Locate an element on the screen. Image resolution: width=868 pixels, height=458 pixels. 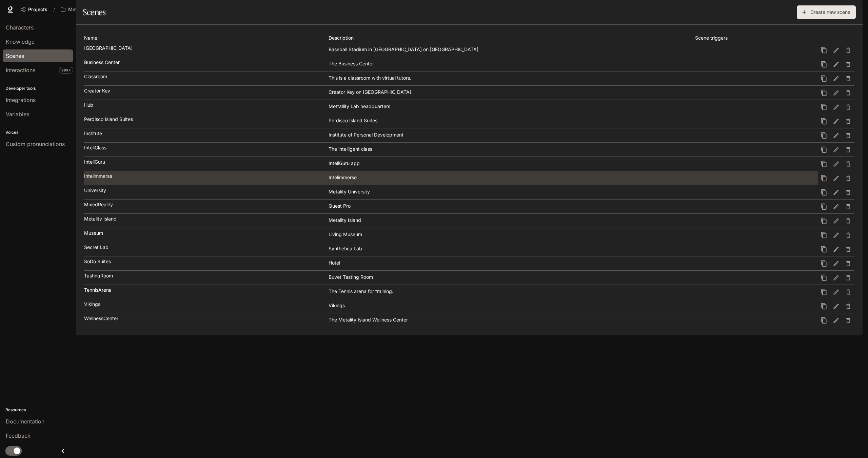
p: MetalityVerse is located at coordinates (84, 9).